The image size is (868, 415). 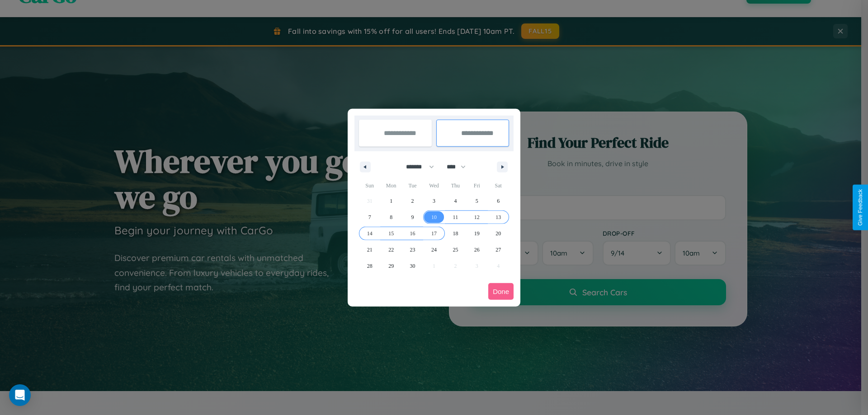 What do you see at coordinates (498, 234) in the screenshot?
I see `span: 20` at bounding box center [498, 234].